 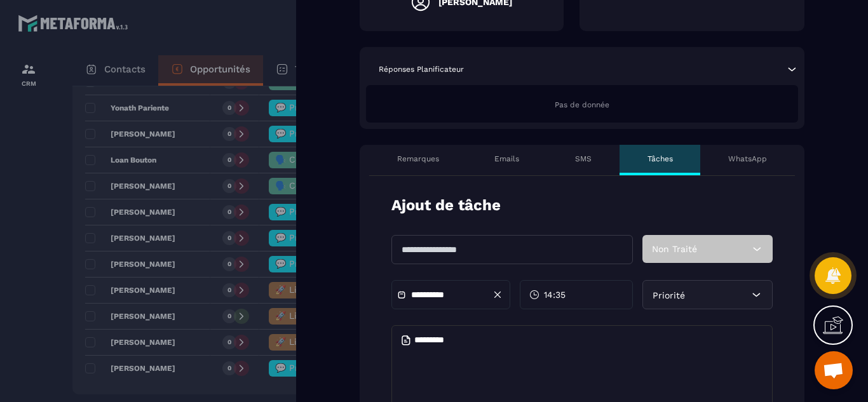 I want to click on p: SMS, so click(x=583, y=159).